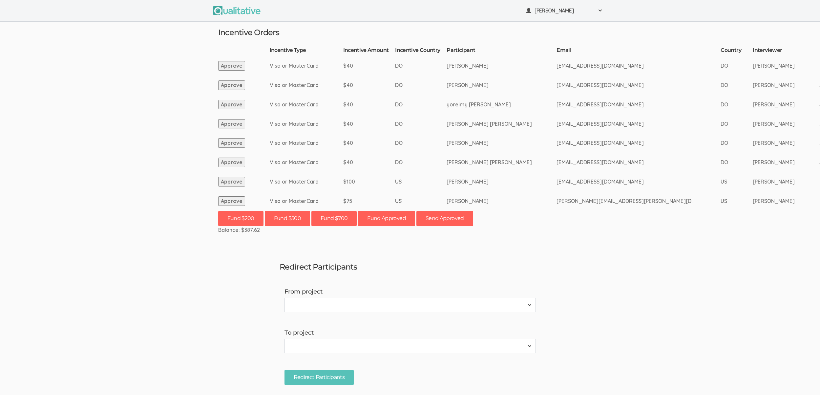  I want to click on button: Fund Approved, so click(387, 218).